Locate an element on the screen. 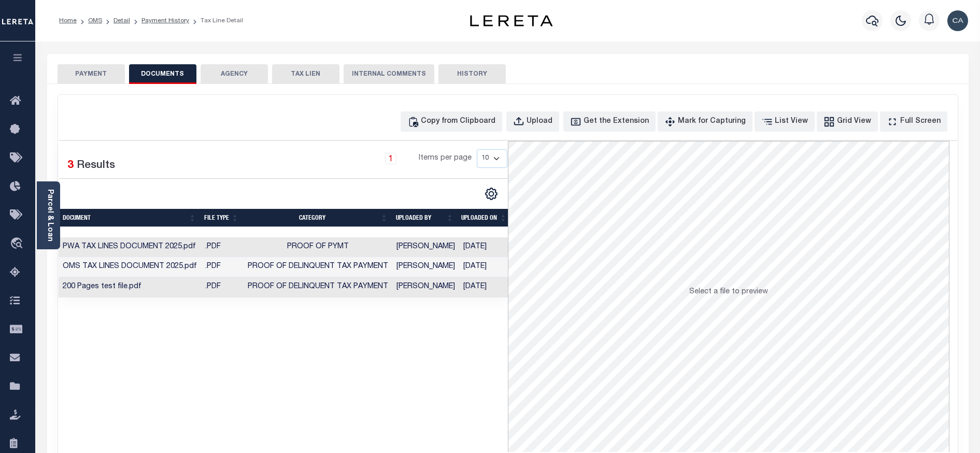 The width and height of the screenshot is (980, 453). button: Get the Extension is located at coordinates (610, 121).